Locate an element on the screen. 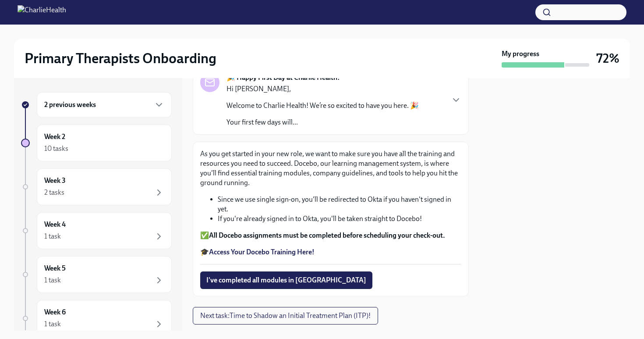 The height and width of the screenshot is (339, 644). li: If you're already signed in to Okta, you'll be taken straight to Docebo! is located at coordinates (340, 219).